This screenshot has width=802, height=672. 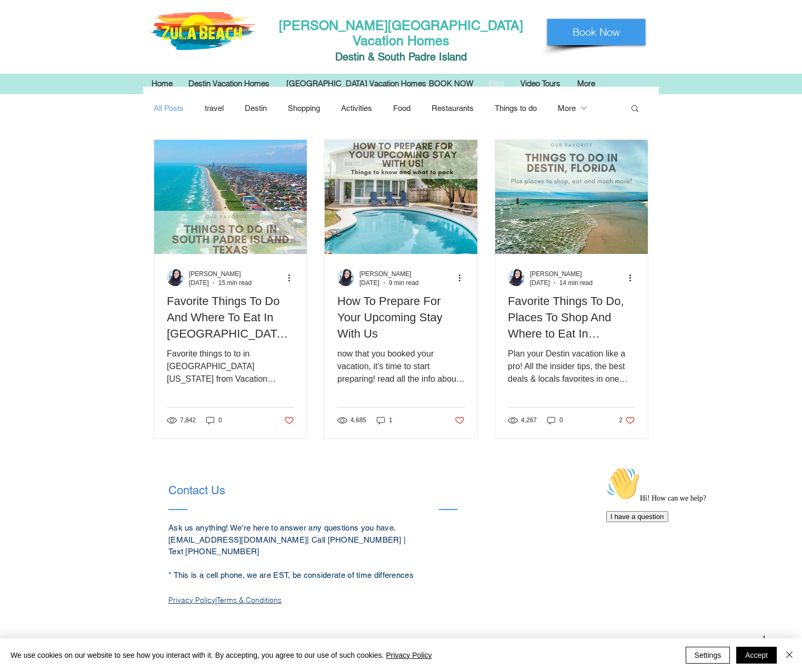 I want to click on a: How To Prepare For Your Upcoming Stay With Us, so click(x=401, y=317).